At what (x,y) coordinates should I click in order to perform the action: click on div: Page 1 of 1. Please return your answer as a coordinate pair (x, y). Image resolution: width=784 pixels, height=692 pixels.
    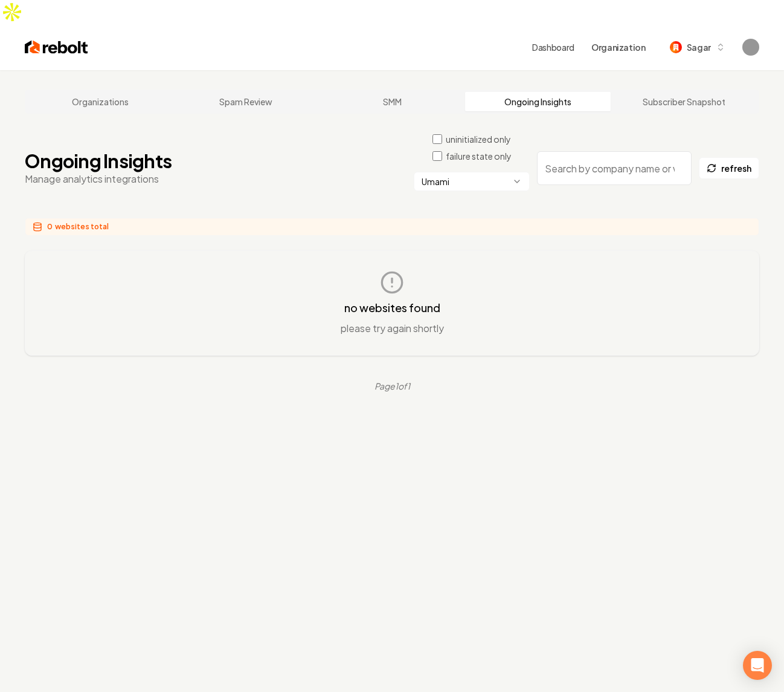
    Looking at the image, I should click on (392, 386).